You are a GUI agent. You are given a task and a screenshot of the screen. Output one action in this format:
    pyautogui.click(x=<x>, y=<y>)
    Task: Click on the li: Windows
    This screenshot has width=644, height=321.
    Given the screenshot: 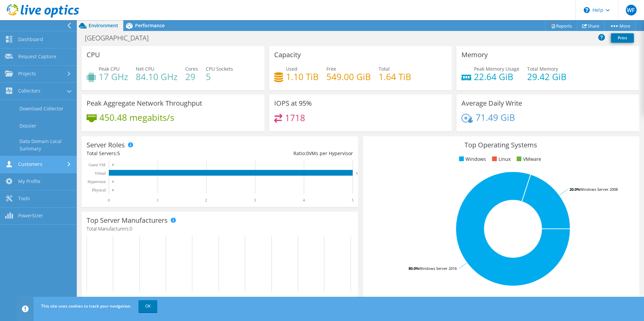 What is the action you would take?
    pyautogui.click(x=471, y=159)
    